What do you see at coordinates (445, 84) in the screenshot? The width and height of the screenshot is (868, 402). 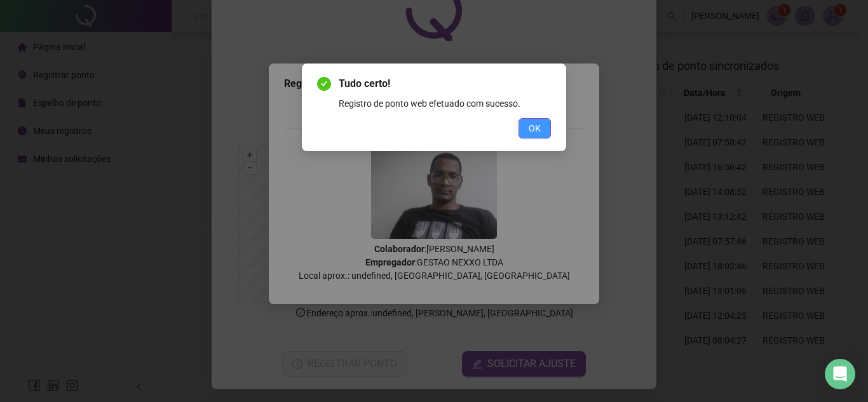 I see `span: Tudo certo!` at bounding box center [445, 84].